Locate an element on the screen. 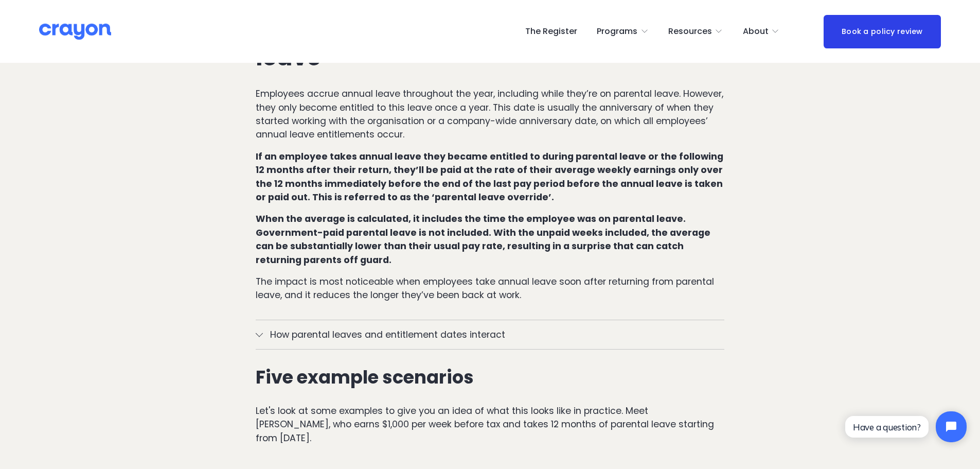 Image resolution: width=980 pixels, height=469 pixels. a: The Register is located at coordinates (551, 31).